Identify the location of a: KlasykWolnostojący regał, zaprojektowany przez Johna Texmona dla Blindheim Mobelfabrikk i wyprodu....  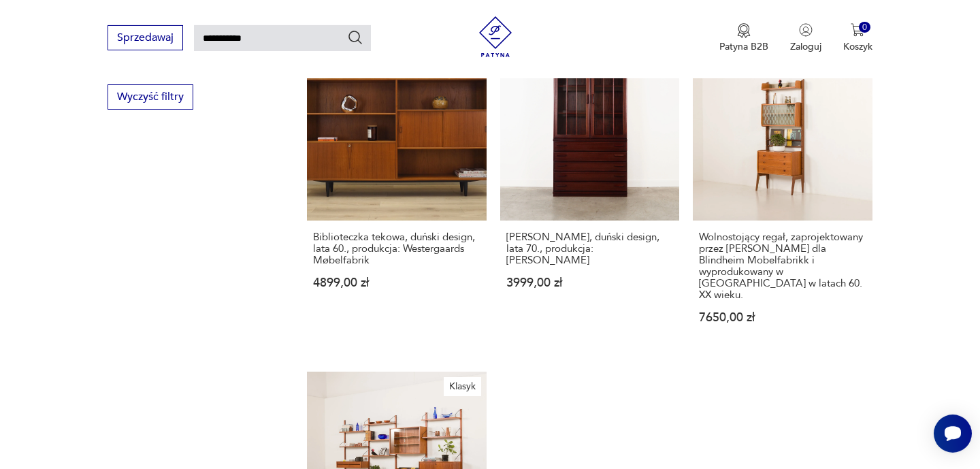
(782, 195).